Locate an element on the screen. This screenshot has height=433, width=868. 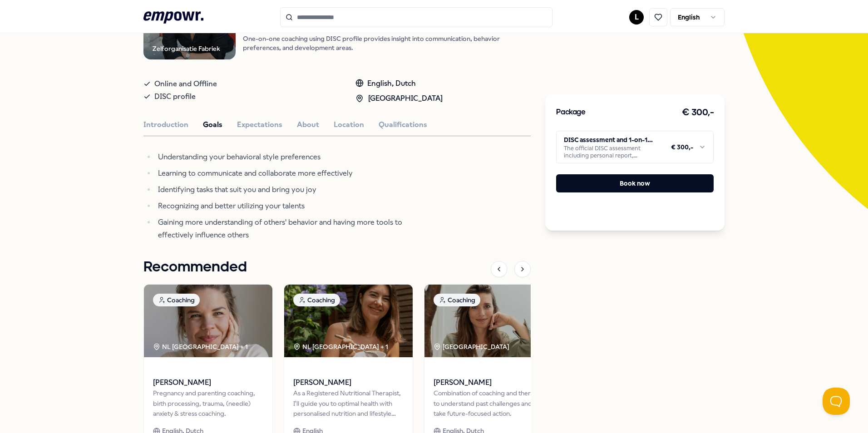
li: Learning to communicate and collaborate more effectively is located at coordinates (297, 173).